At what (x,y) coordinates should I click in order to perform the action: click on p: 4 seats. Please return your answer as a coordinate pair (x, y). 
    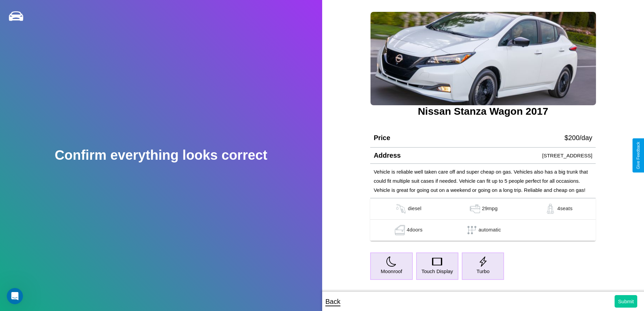
    Looking at the image, I should click on (564, 209).